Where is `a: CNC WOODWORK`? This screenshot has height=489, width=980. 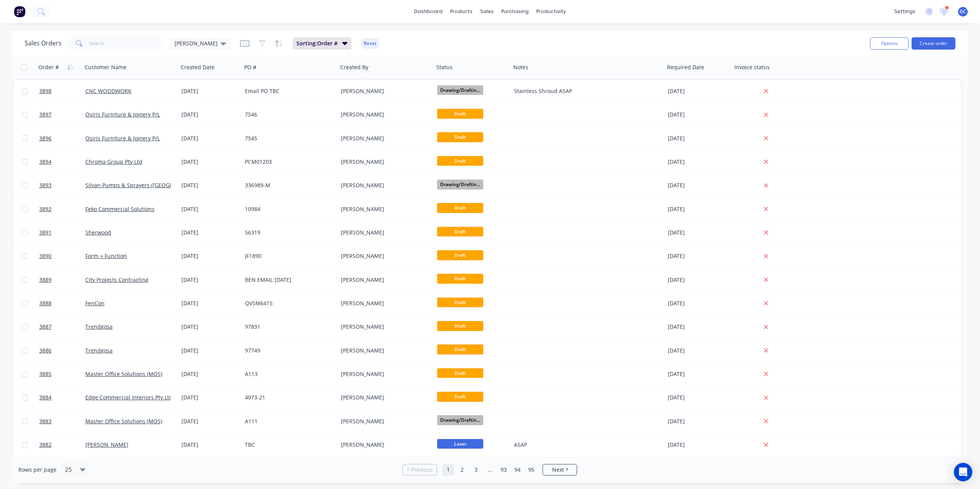 a: CNC WOODWORK is located at coordinates (108, 90).